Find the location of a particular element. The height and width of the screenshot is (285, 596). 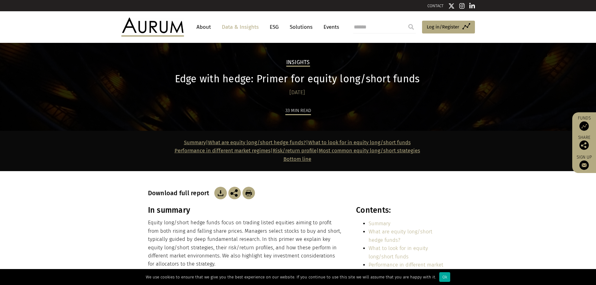

a: About is located at coordinates (204, 27).